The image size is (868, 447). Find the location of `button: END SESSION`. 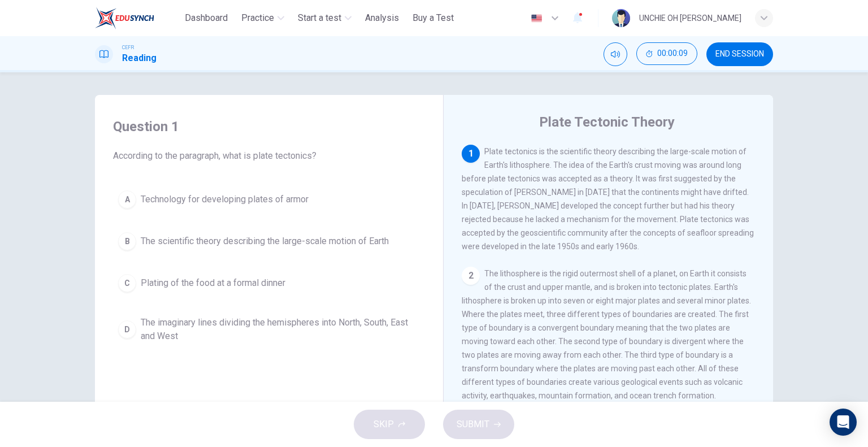

button: END SESSION is located at coordinates (740, 54).